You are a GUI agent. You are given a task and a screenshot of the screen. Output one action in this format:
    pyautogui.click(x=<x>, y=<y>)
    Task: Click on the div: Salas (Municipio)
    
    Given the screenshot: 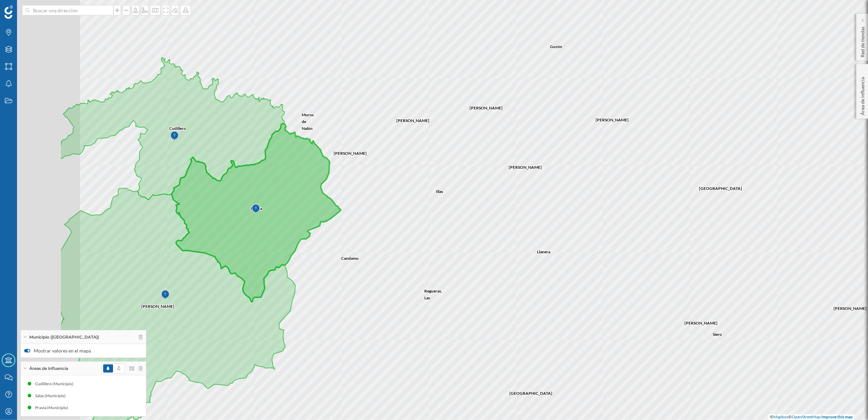 What is the action you would take?
    pyautogui.click(x=52, y=395)
    